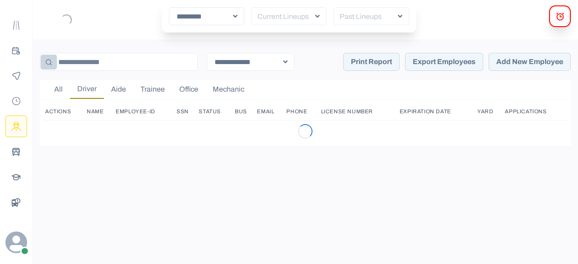 This screenshot has height=264, width=578. What do you see at coordinates (16, 177) in the screenshot?
I see `a: Schools` at bounding box center [16, 177].